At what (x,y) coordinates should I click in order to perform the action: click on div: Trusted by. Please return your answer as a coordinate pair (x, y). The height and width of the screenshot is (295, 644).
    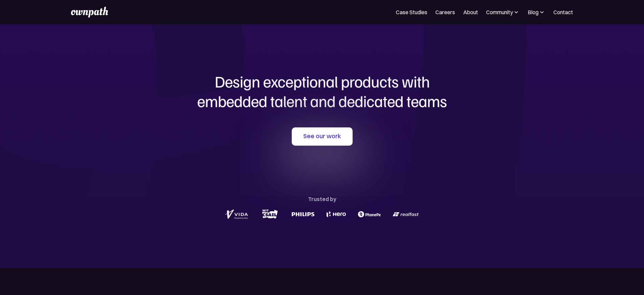
    Looking at the image, I should click on (322, 199).